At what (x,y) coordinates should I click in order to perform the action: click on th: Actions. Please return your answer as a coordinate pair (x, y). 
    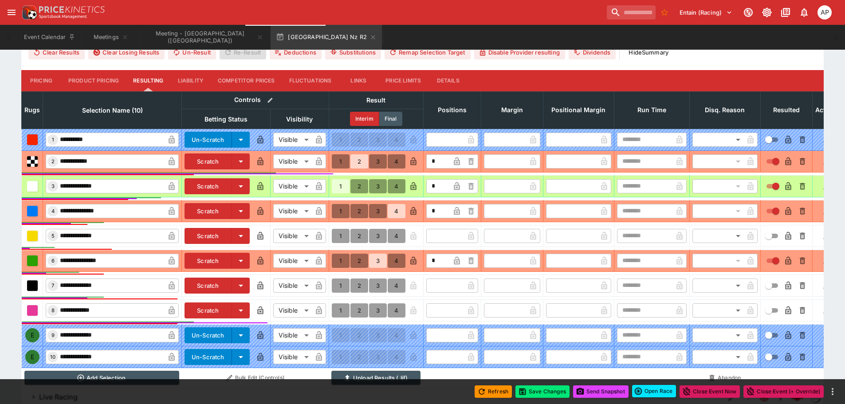
    Looking at the image, I should click on (827, 110).